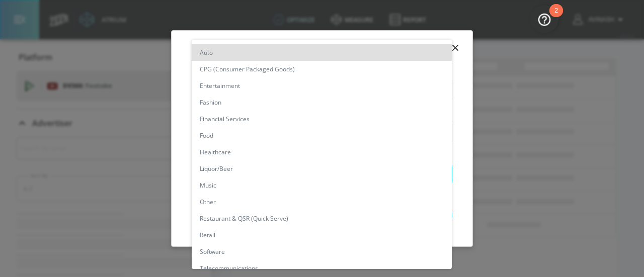  What do you see at coordinates (321, 118) in the screenshot?
I see `li: Financial Services` at bounding box center [321, 118].